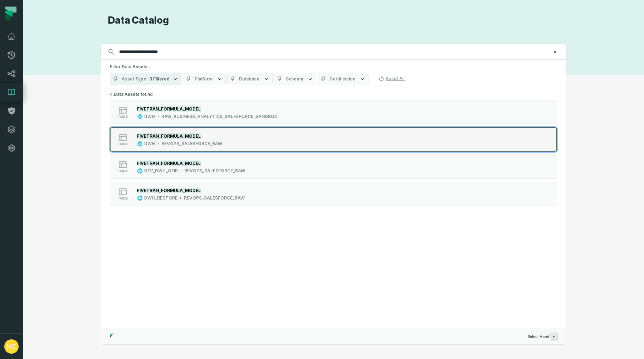 The height and width of the screenshot is (359, 644). I want to click on div: RAW_BUSINESS_ANALYTICS_SALESFORCE_SANDBOX, so click(219, 116).